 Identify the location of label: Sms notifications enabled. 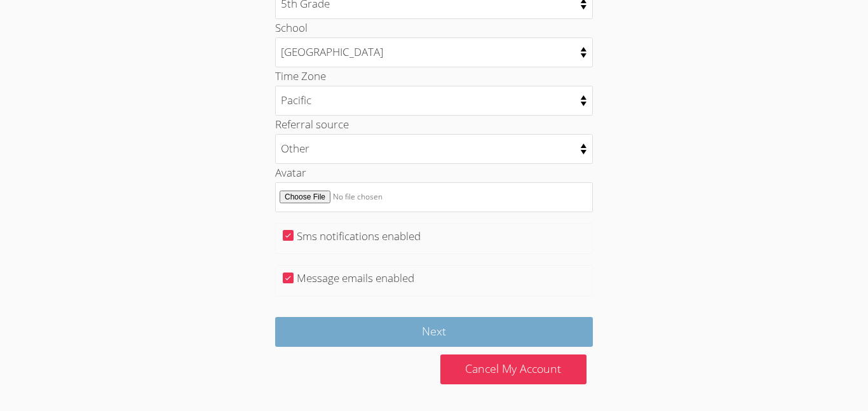
(359, 236).